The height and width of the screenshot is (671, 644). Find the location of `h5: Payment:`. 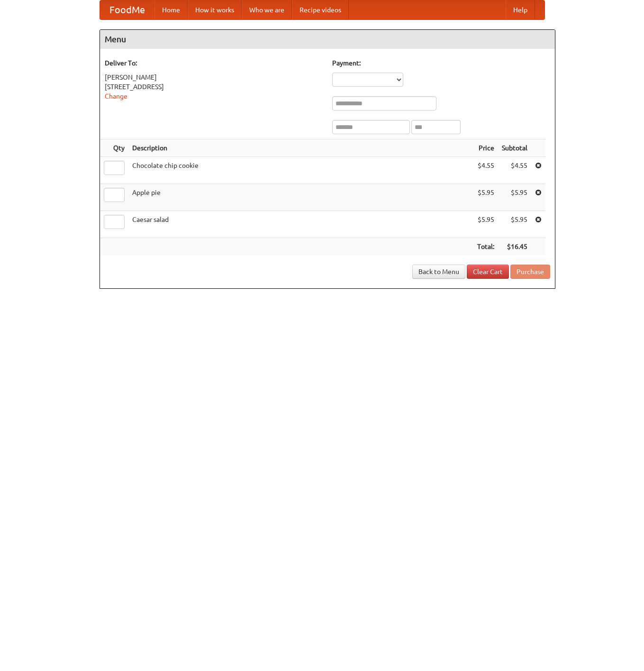

h5: Payment: is located at coordinates (442, 64).